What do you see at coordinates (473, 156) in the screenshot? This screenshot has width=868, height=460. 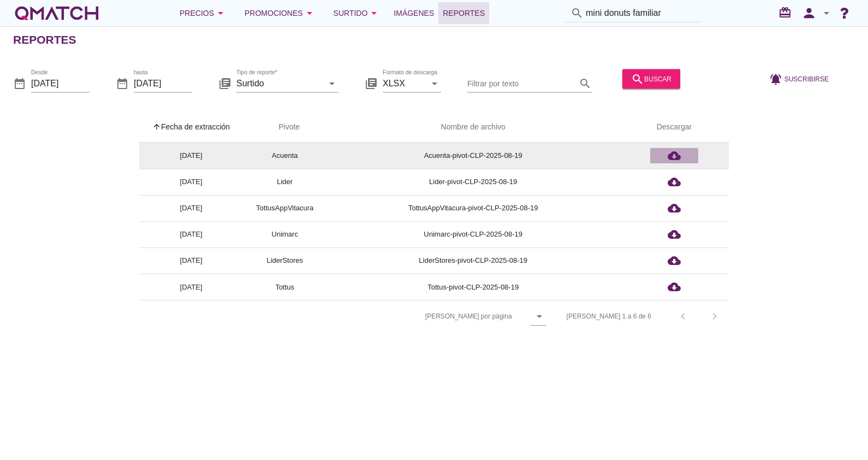 I see `td: Acuenta-pivot-CLP-2025-08-19` at bounding box center [473, 156].